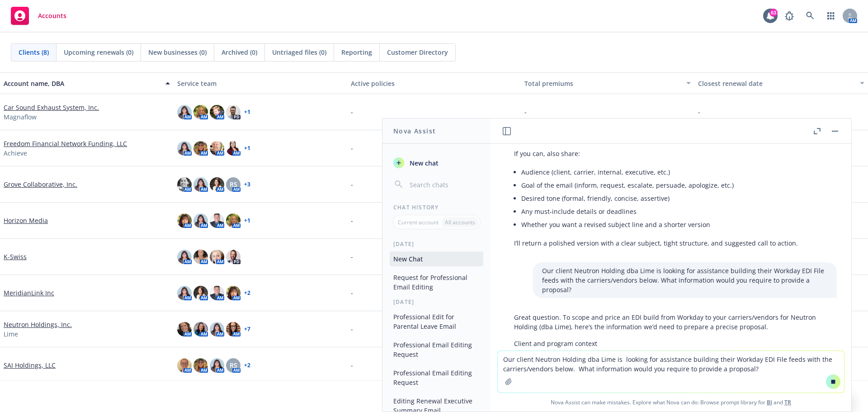 The width and height of the screenshot is (868, 412). I want to click on p: Current account, so click(418, 222).